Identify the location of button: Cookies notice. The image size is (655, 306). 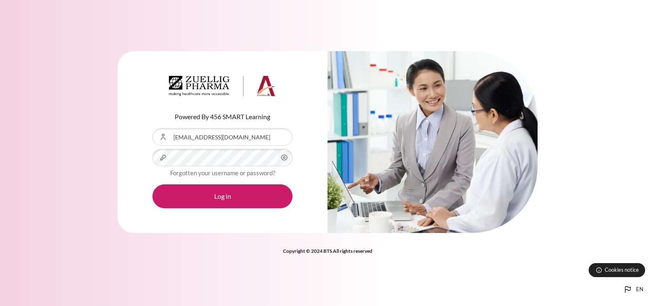
(617, 270).